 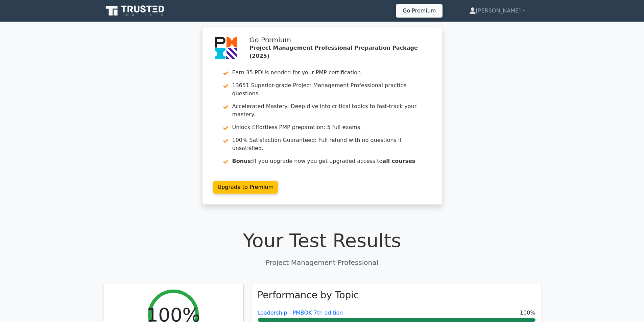 What do you see at coordinates (419, 10) in the screenshot?
I see `a: Go Premium` at bounding box center [419, 10].